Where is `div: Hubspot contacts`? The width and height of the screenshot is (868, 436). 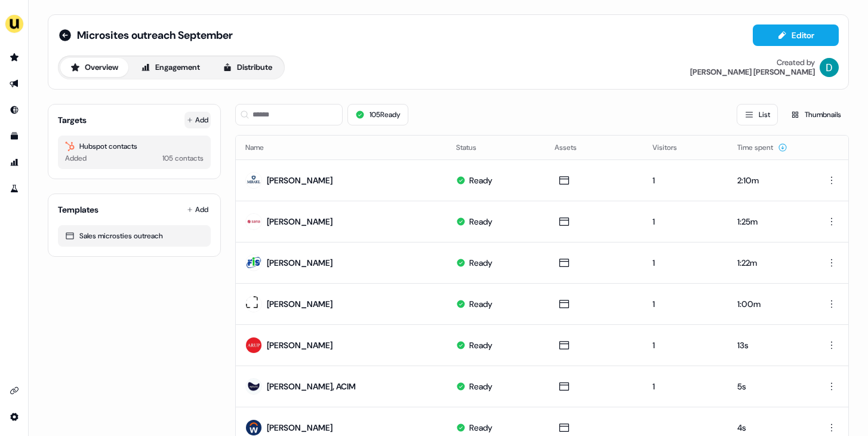 div: Hubspot contacts is located at coordinates (135, 146).